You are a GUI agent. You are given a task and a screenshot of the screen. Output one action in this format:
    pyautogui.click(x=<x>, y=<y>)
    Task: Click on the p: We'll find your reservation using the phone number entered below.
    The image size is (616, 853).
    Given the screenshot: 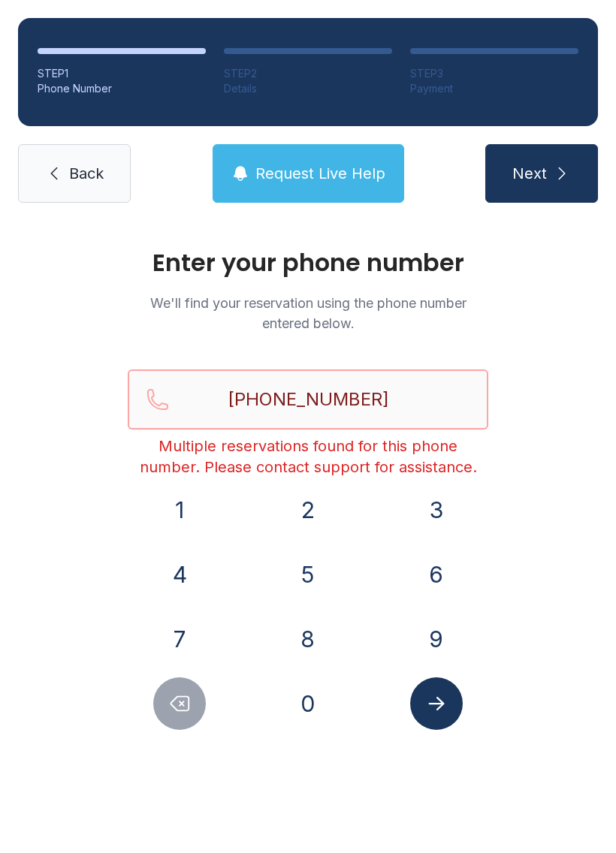 What is the action you would take?
    pyautogui.click(x=308, y=313)
    